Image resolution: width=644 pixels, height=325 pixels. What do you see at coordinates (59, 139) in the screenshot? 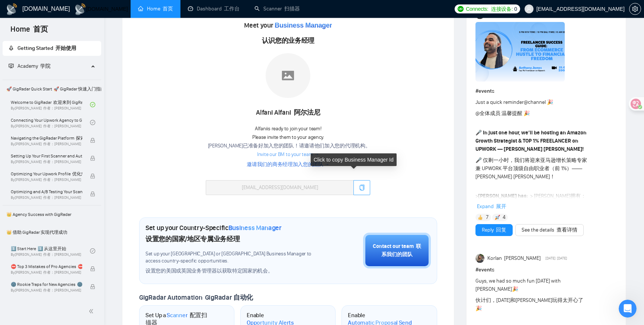
I see `span: If you're interested in applying for jobs that are restricted…` at bounding box center [59, 139].